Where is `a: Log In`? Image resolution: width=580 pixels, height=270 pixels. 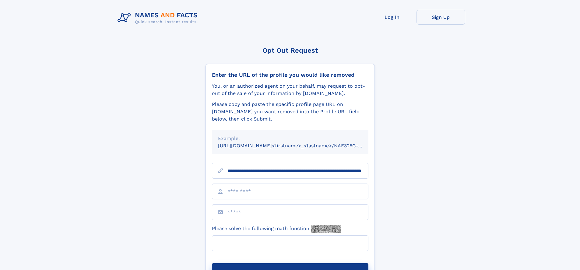 a: Log In is located at coordinates (392, 17).